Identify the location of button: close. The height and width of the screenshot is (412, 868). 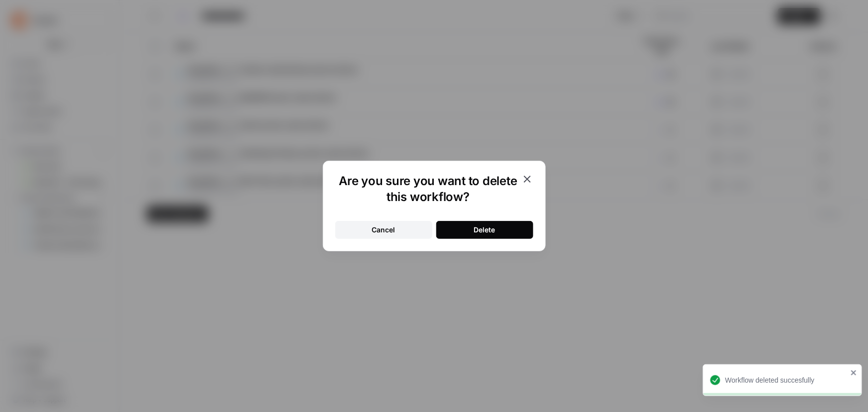
(854, 372).